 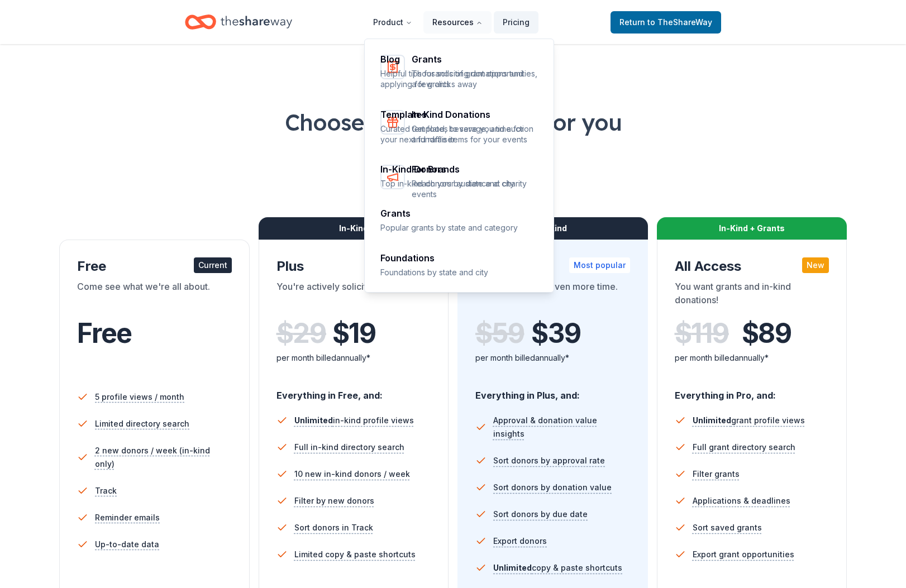 I want to click on div: New, so click(x=816, y=266).